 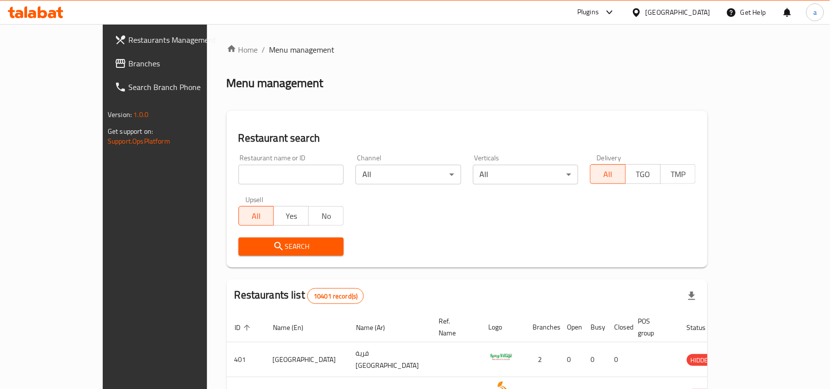 I want to click on a: Search Branch Phone, so click(x=174, y=87).